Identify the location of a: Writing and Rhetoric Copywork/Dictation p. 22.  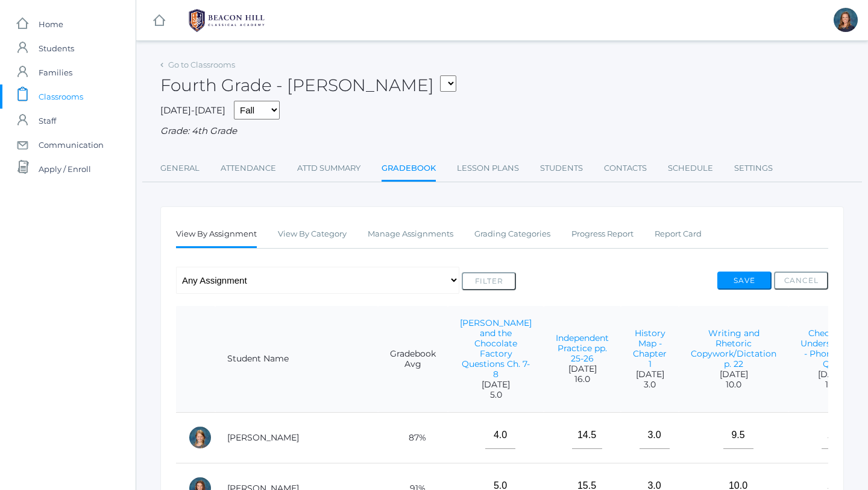
(734, 348).